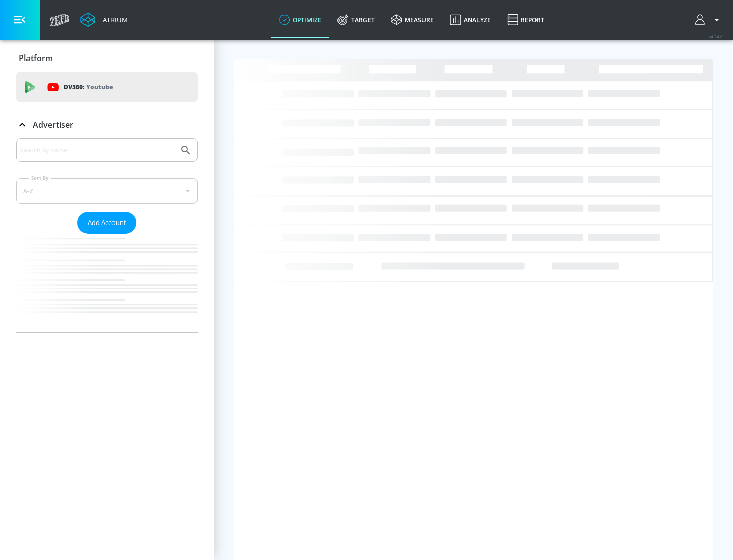 The width and height of the screenshot is (733, 560). Describe the element at coordinates (107, 222) in the screenshot. I see `button: Add Account` at that location.